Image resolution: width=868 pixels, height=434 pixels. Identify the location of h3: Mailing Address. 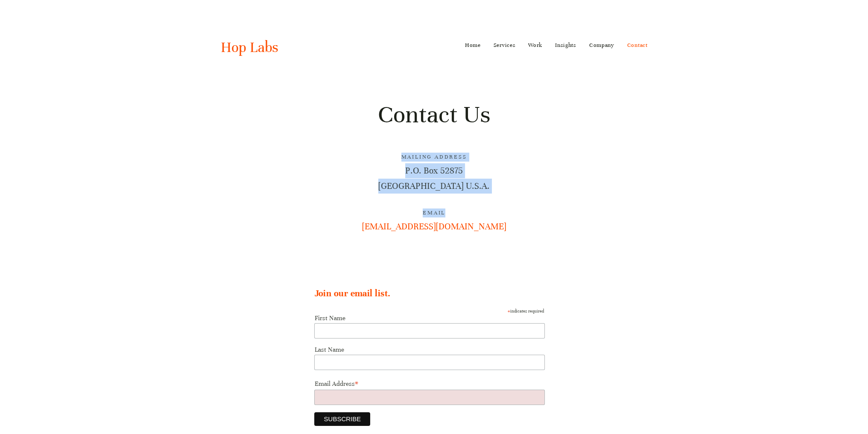
(434, 157).